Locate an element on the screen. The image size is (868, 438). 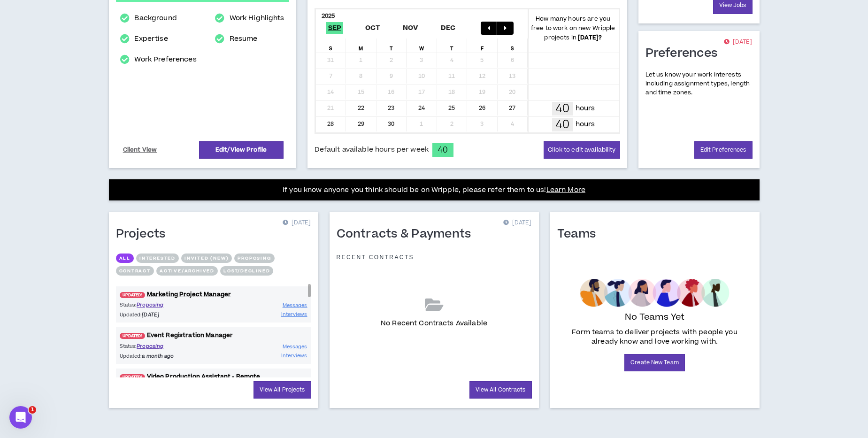
h1: Projects is located at coordinates (144, 234).